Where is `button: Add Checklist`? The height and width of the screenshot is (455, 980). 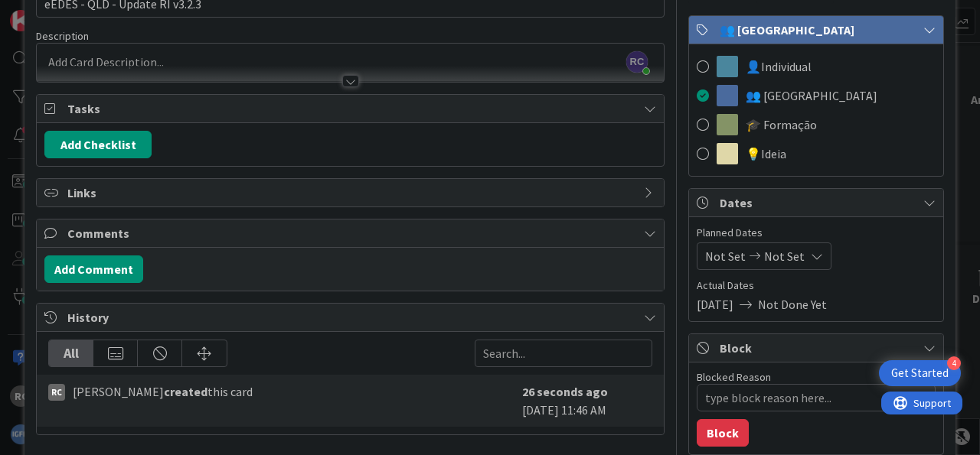 button: Add Checklist is located at coordinates (98, 144).